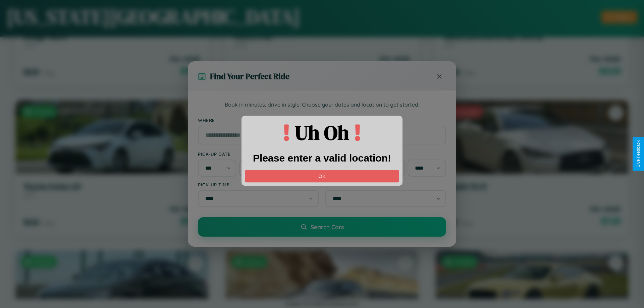 This screenshot has width=644, height=308. What do you see at coordinates (322, 105) in the screenshot?
I see `p: Book in minutes, drive in style. Choose your dates and location to get started.` at bounding box center [322, 105].